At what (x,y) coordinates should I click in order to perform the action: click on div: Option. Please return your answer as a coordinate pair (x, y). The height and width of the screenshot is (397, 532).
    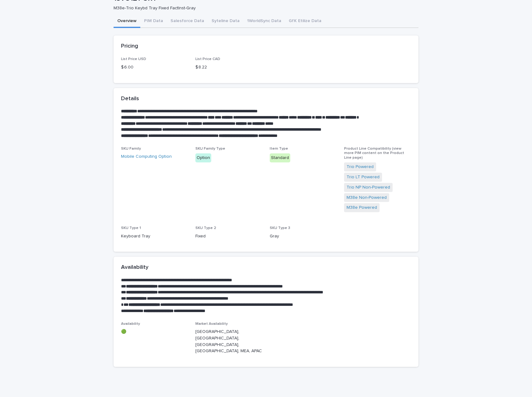
    Looking at the image, I should click on (203, 158).